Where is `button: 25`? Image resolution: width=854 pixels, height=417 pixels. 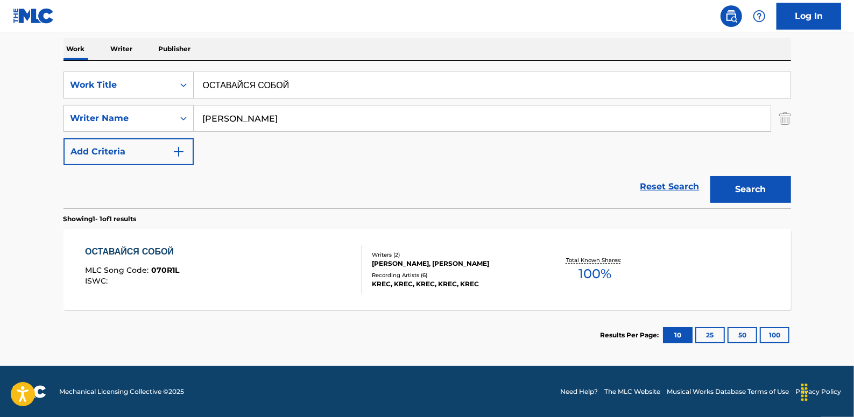
button: 25 is located at coordinates (710, 335).